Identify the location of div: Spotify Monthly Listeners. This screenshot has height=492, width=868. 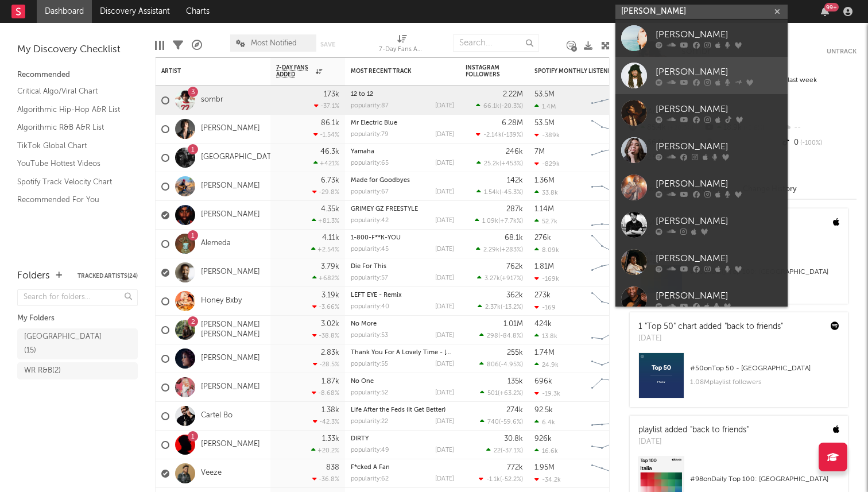
(578, 72).